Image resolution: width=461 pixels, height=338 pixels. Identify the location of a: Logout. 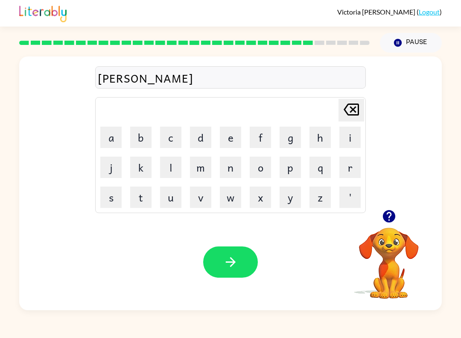
(429, 12).